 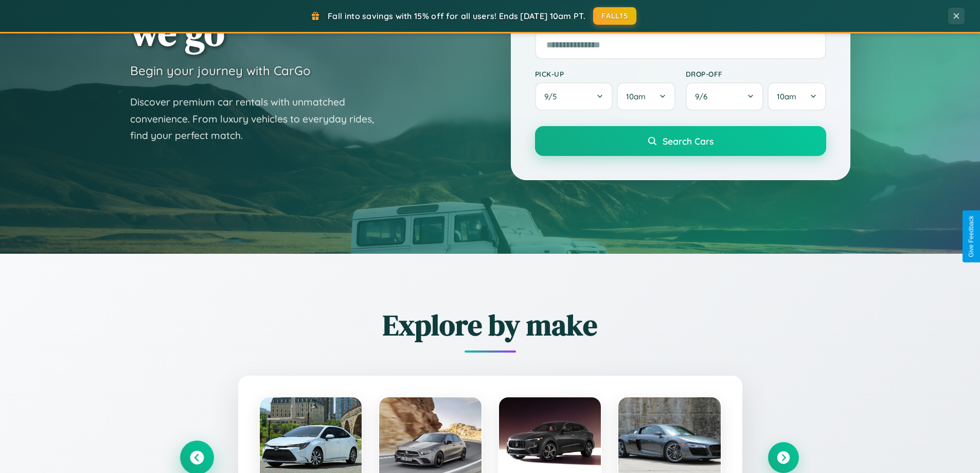 What do you see at coordinates (259, 119) in the screenshot?
I see `p: Discover premium car rentals with unmatched convenience. From luxury vehicles to everyday rides, ...` at bounding box center [259, 119].